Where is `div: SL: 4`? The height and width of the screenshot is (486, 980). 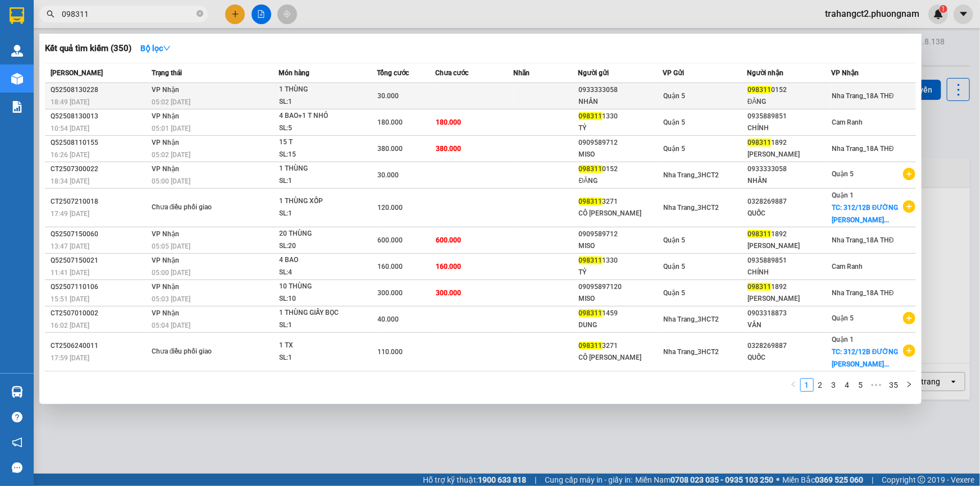 div: SL: 4 is located at coordinates (321, 273).